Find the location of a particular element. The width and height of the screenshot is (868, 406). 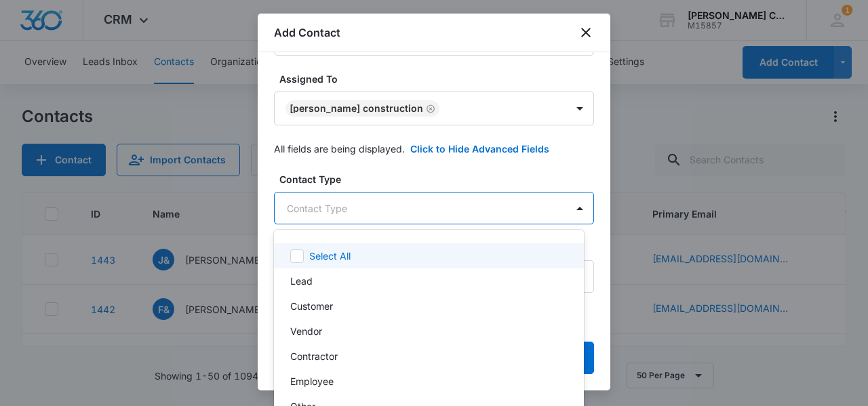

p: Contractor is located at coordinates (314, 356).